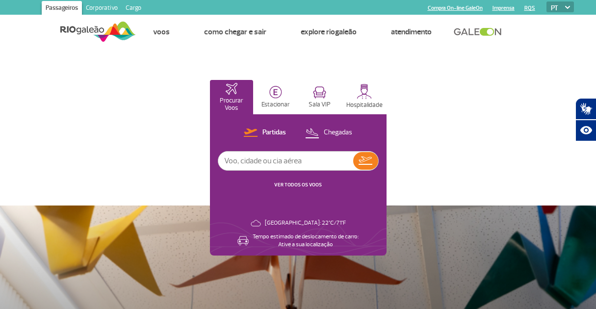 The width and height of the screenshot is (596, 309). I want to click on a: Voos, so click(161, 32).